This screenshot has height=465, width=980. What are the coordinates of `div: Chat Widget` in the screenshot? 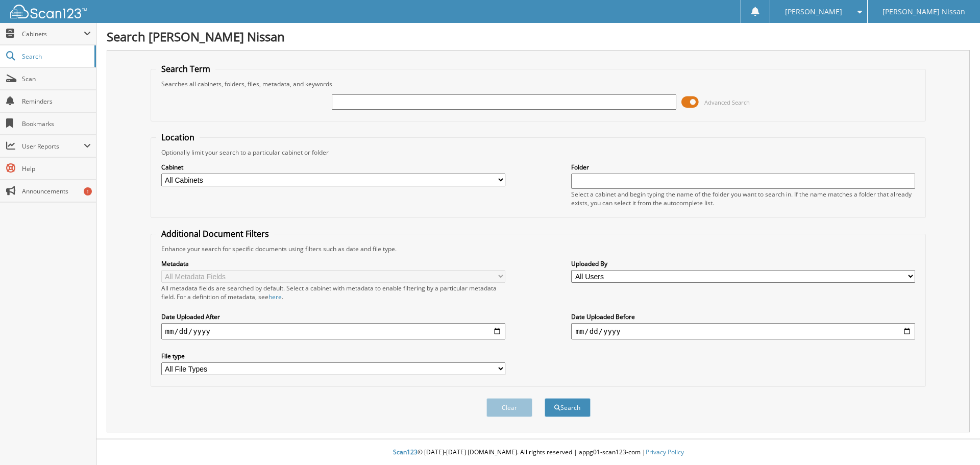 It's located at (954, 440).